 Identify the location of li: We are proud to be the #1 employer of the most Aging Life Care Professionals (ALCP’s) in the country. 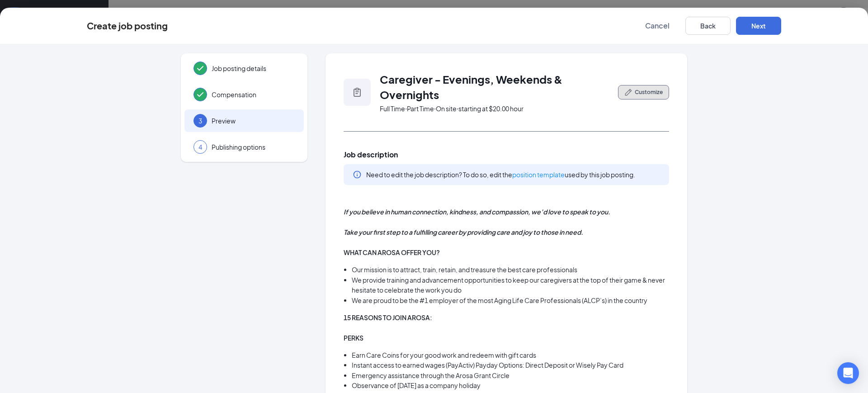
(511, 301).